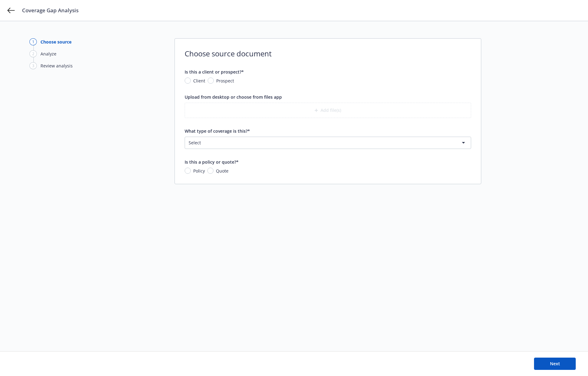  I want to click on button: Next, so click(555, 364).